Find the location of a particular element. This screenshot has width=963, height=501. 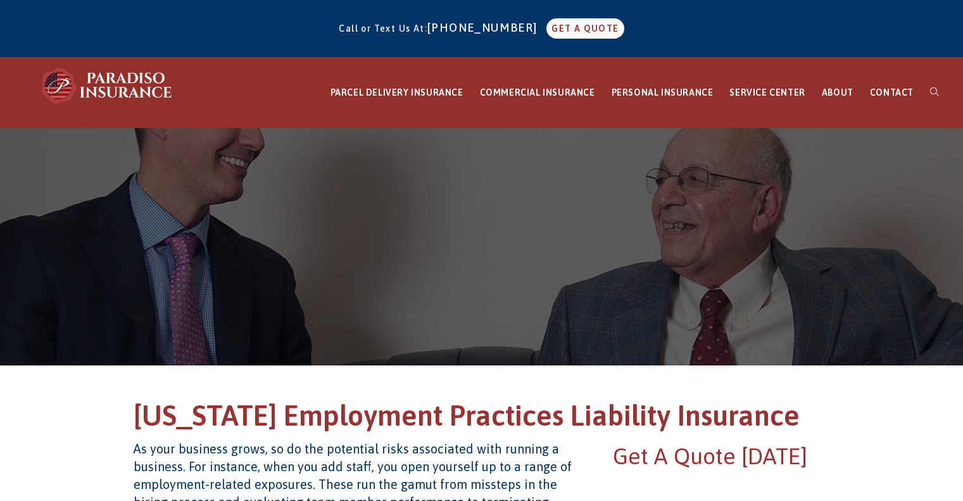

span: SERVICE CENTER is located at coordinates (767, 92).